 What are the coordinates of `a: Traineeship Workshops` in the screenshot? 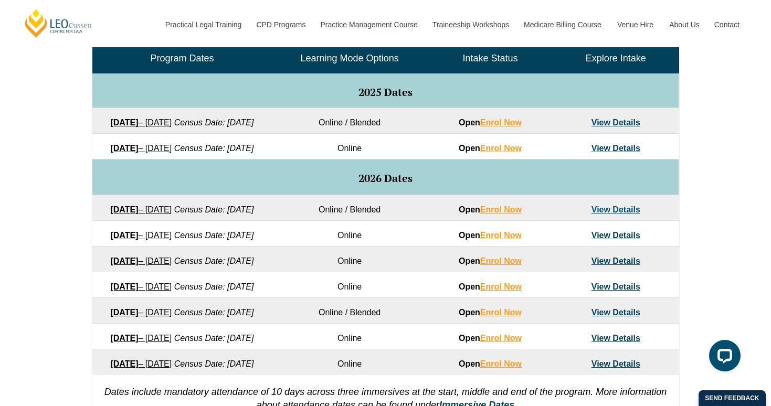 It's located at (470, 25).